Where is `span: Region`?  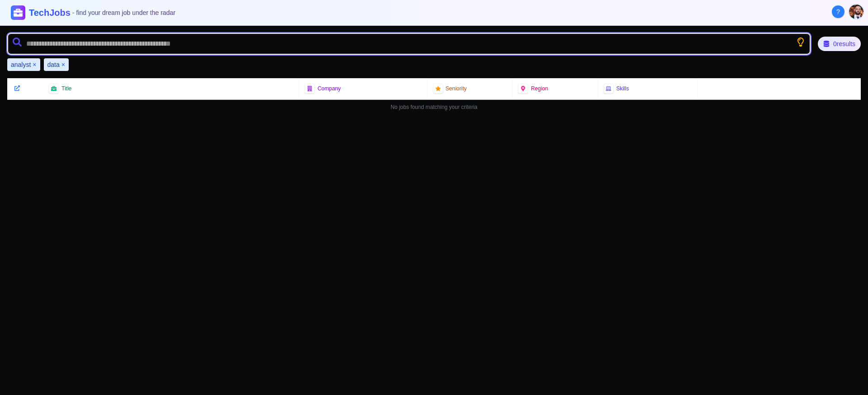 span: Region is located at coordinates (539, 88).